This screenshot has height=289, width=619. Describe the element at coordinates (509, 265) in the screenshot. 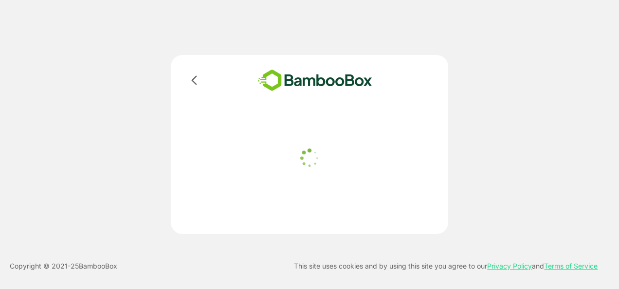

I see `a: Privacy Policy` at that location.